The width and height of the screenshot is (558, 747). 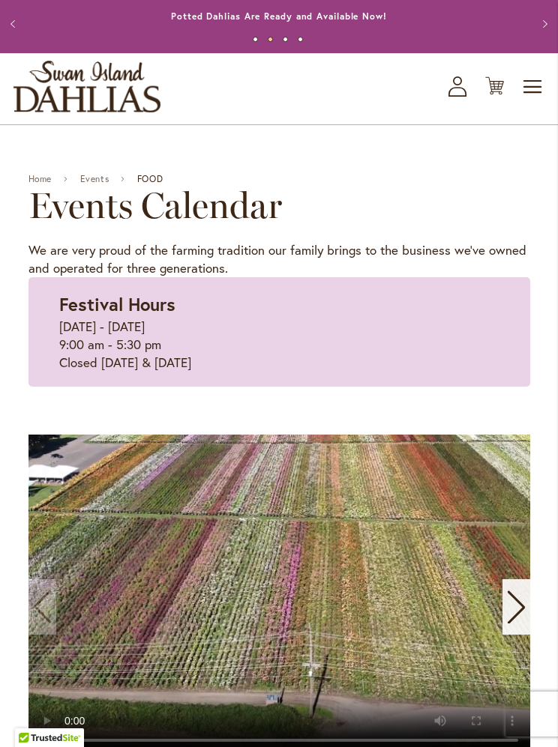 I want to click on a: Events, so click(x=94, y=179).